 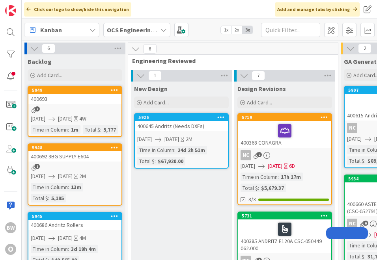 What do you see at coordinates (285, 131) in the screenshot?
I see `div: 5719400368 CONAGRA` at bounding box center [285, 131].